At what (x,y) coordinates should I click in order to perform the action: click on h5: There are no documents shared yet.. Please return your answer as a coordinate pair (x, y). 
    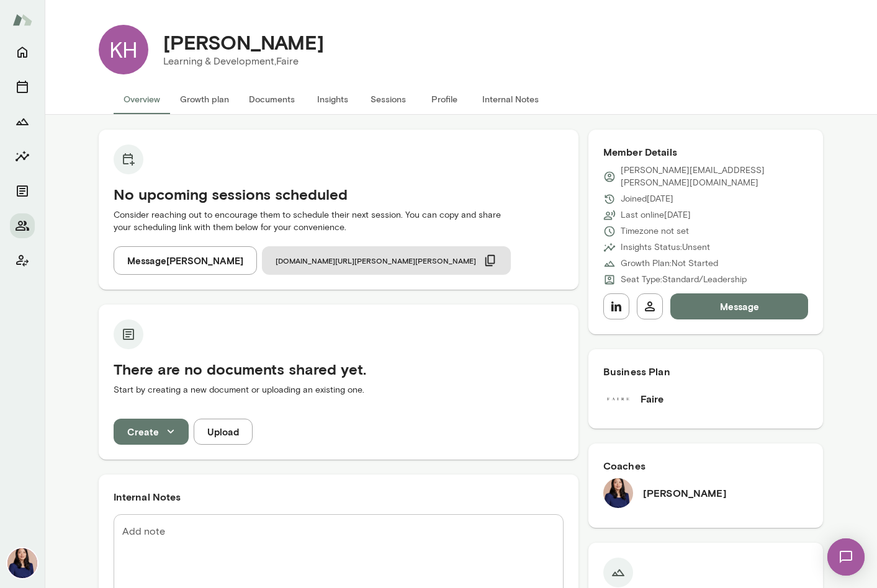
    Looking at the image, I should click on (338, 369).